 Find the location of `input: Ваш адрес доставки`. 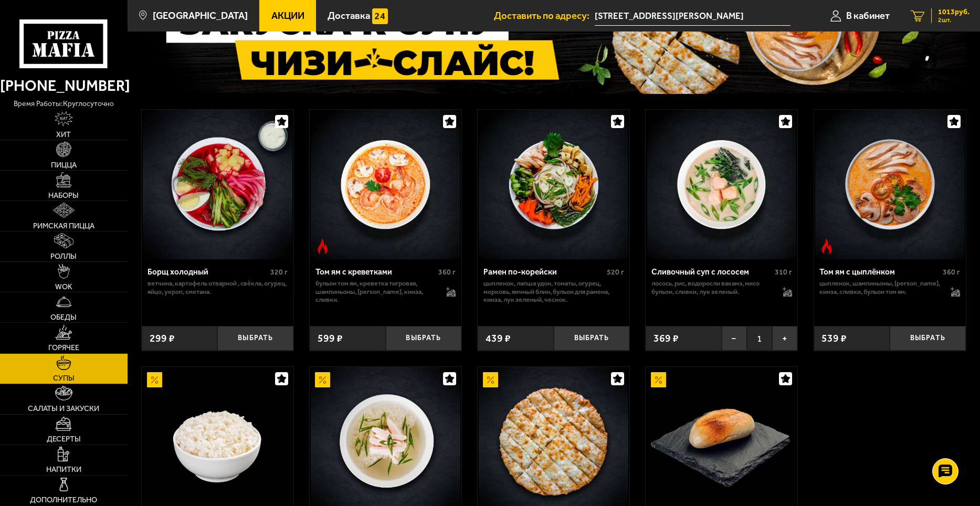

input: Ваш адрес доставки is located at coordinates (692, 16).